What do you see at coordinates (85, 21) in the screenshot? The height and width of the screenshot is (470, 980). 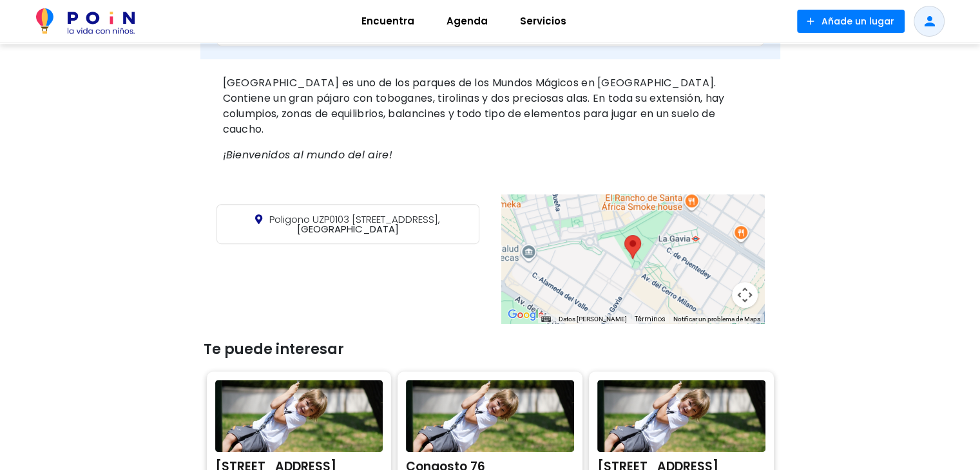 I see `img: POiN` at bounding box center [85, 21].